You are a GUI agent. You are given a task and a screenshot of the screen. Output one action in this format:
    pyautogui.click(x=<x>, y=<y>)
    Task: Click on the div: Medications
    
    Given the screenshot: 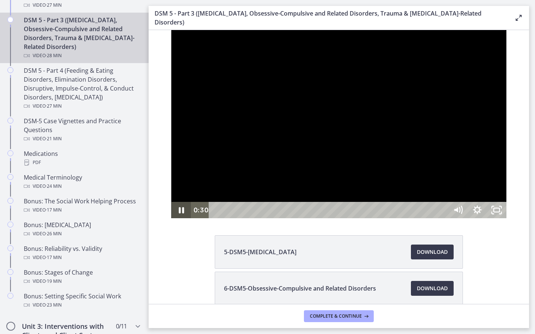 What is the action you would take?
    pyautogui.click(x=82, y=158)
    